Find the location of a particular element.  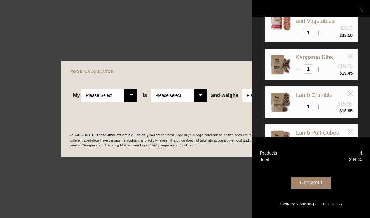

a: Lamb Crumble is located at coordinates (314, 95).